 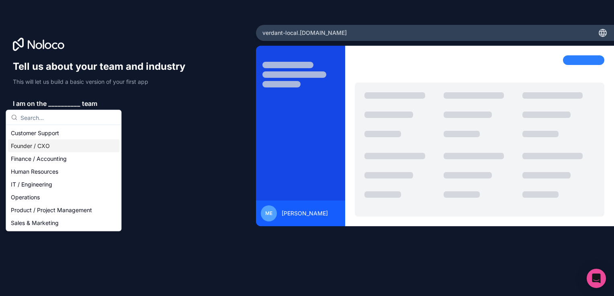 I want to click on div: Finance / Accounting, so click(x=63, y=159).